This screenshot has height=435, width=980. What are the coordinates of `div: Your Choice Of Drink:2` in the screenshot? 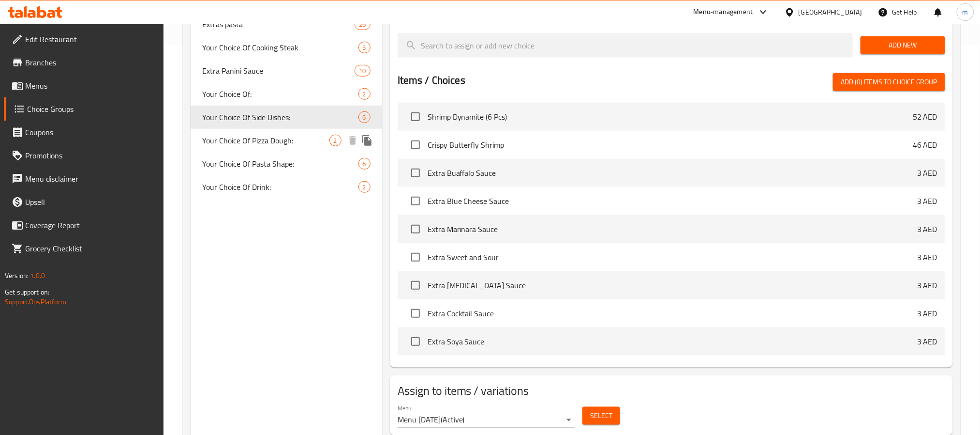 It's located at (287, 187).